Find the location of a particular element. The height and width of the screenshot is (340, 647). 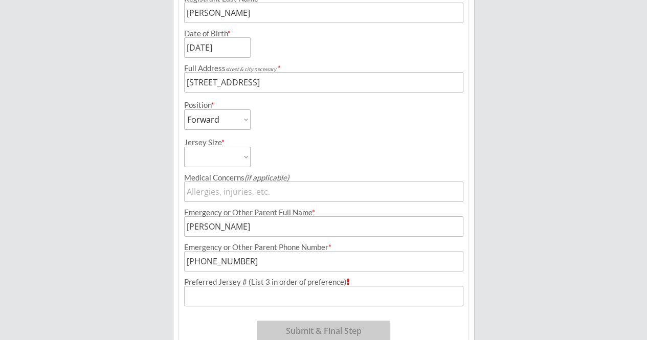

div: Position is located at coordinates (210, 105).